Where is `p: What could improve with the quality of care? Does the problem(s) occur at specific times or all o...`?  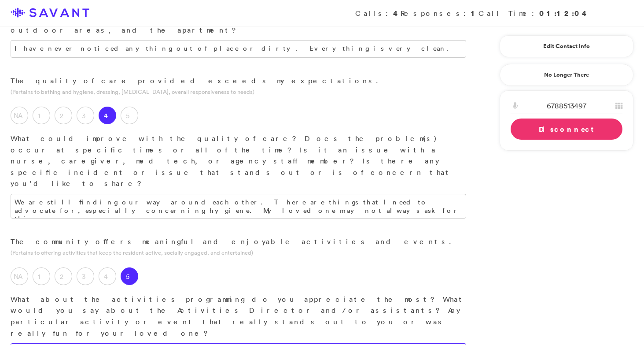 p: What could improve with the quality of care? Does the problem(s) occur at specific times or all o... is located at coordinates (238, 161).